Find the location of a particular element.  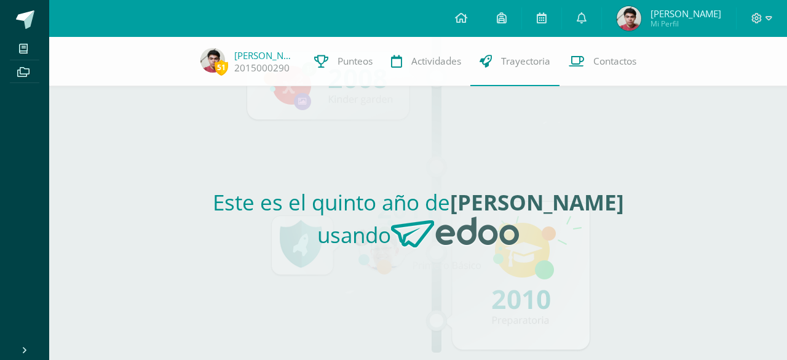

a: Trayectoria is located at coordinates (515, 61).